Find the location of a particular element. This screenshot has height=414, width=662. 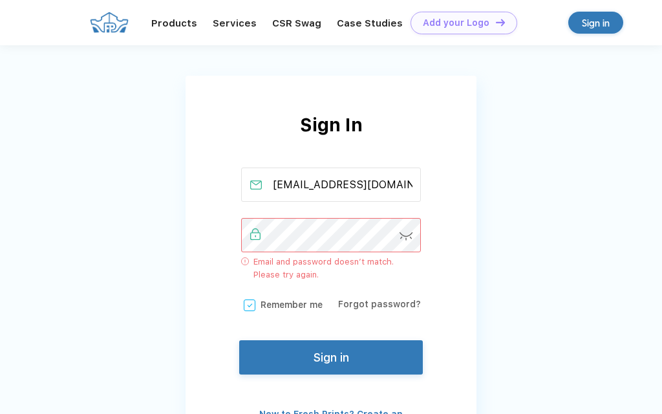

span: Email and password doesn’t match. Please try again. is located at coordinates (337, 268).